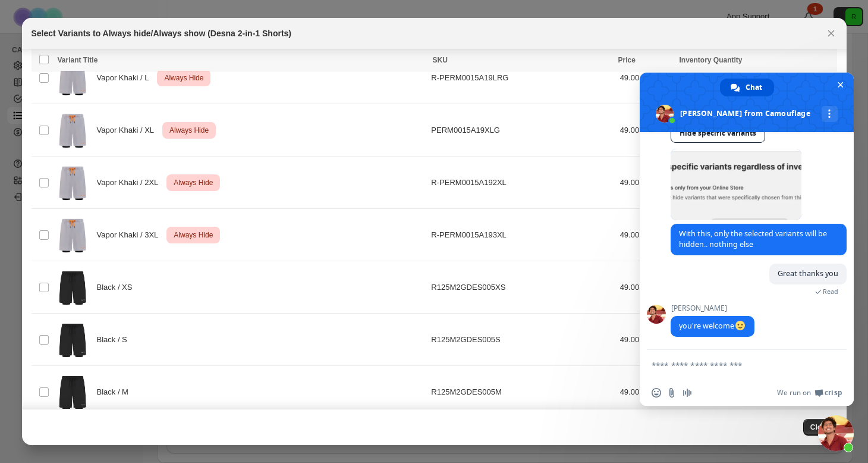 The width and height of the screenshot is (868, 463). Describe the element at coordinates (521, 340) in the screenshot. I see `td: R125M2GDES005S` at that location.